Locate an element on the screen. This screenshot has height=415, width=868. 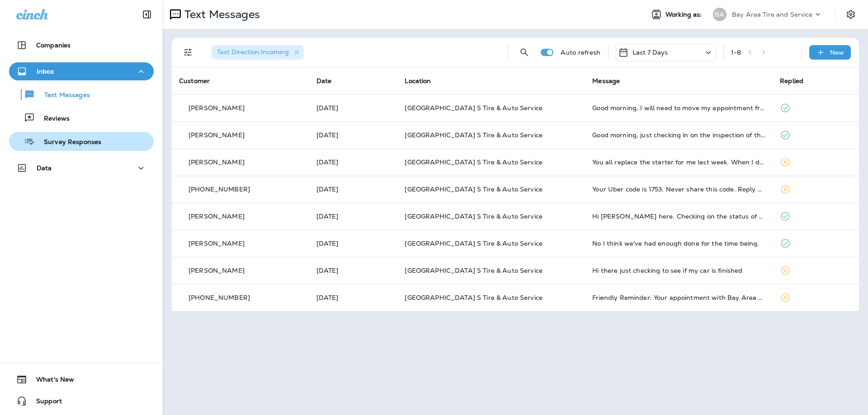
p: Last 7 Days is located at coordinates (650, 53).